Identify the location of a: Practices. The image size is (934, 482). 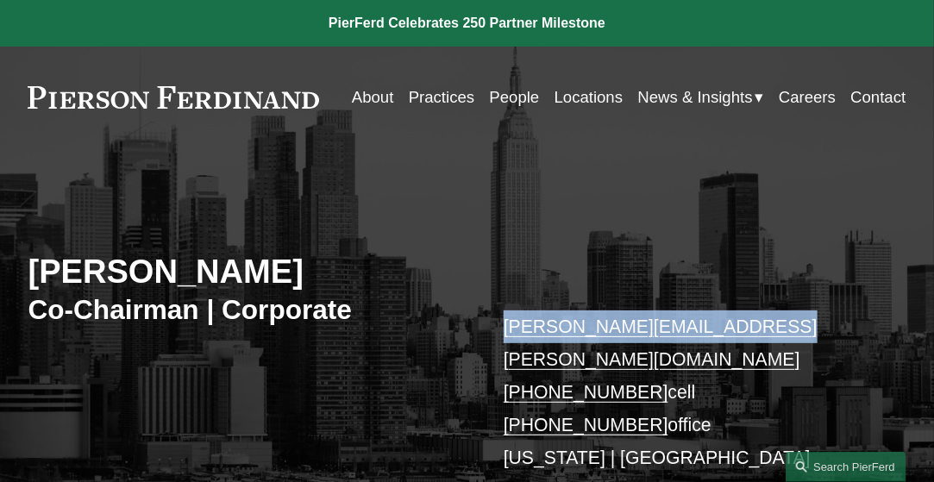
(442, 97).